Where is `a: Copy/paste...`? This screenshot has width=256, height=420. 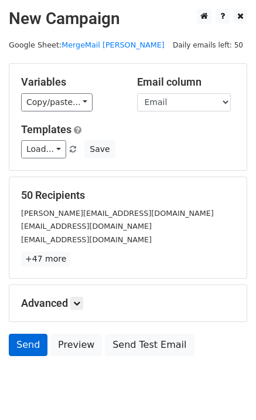 a: Copy/paste... is located at coordinates (57, 102).